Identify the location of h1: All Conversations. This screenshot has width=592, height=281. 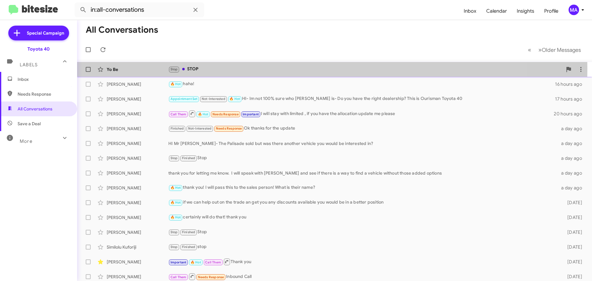
(122, 30).